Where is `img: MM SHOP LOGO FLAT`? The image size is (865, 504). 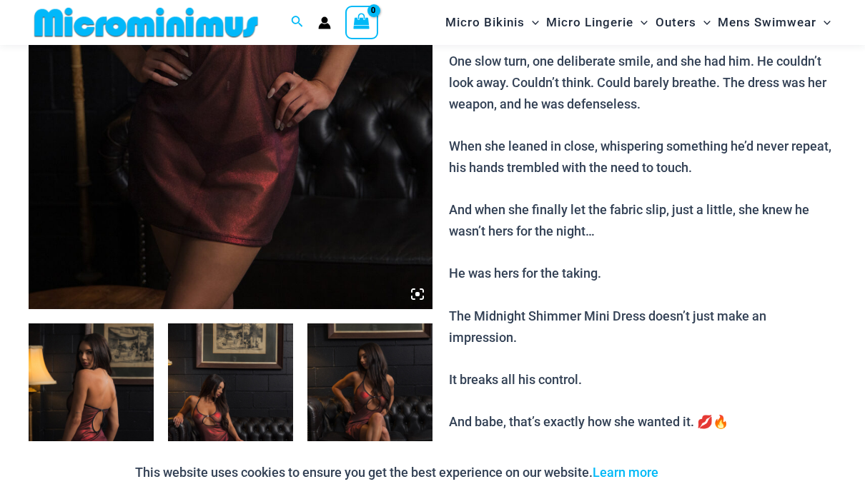
img: MM SHOP LOGO FLAT is located at coordinates (146, 22).